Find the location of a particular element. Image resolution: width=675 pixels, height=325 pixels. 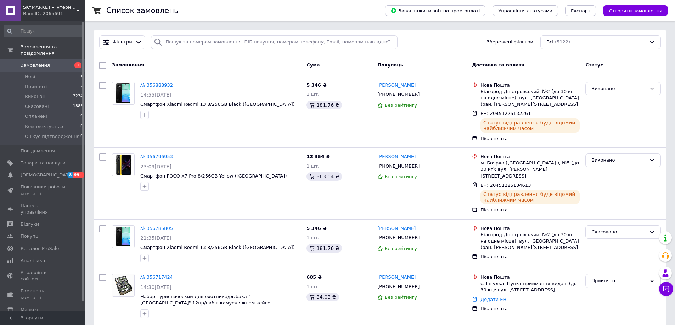

span: (5122) is located at coordinates (562, 42).